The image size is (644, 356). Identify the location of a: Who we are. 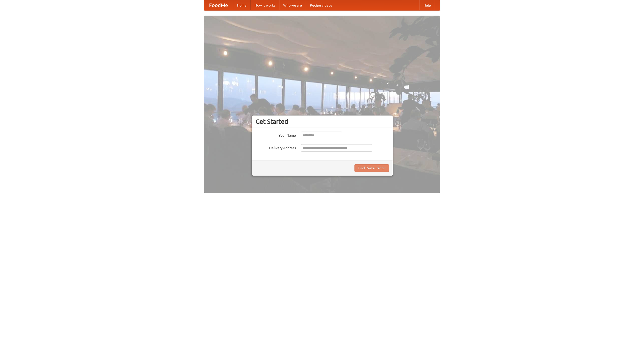
(292, 5).